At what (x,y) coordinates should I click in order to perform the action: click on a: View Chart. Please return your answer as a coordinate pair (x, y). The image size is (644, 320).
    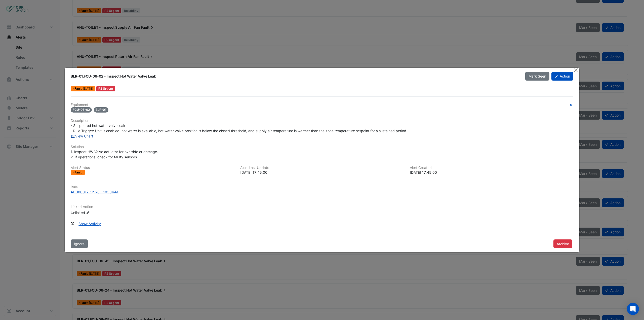
    Looking at the image, I should click on (82, 136).